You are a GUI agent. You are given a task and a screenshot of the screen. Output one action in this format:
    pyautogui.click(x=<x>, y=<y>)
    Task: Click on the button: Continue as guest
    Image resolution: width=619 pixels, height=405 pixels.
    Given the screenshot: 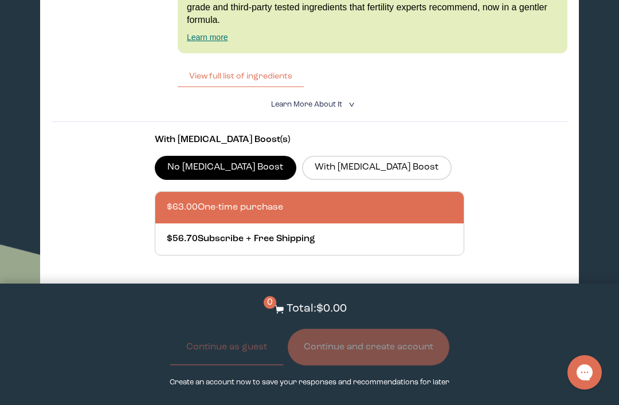 What is the action you would take?
    pyautogui.click(x=226, y=347)
    